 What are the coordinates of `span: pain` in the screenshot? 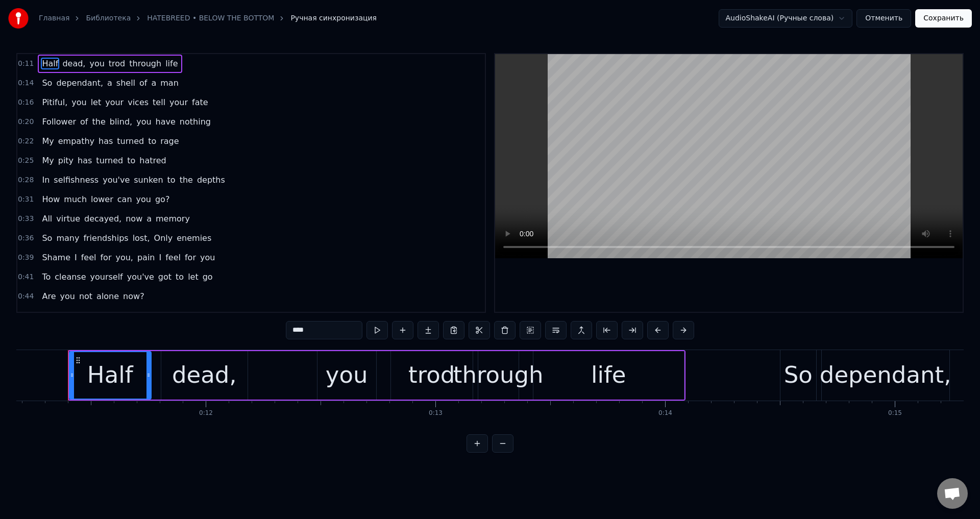 It's located at (146, 258).